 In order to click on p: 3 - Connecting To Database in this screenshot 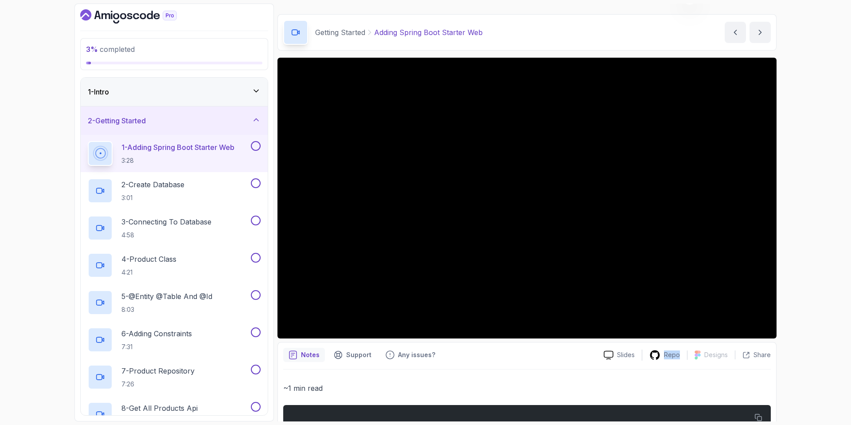, I will do `click(166, 222)`.